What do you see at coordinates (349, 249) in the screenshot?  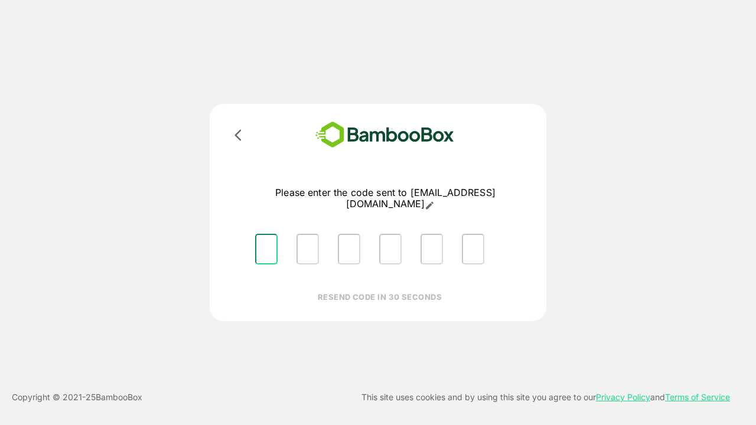 I see `input: Please enter OTP character 3` at bounding box center [349, 249].